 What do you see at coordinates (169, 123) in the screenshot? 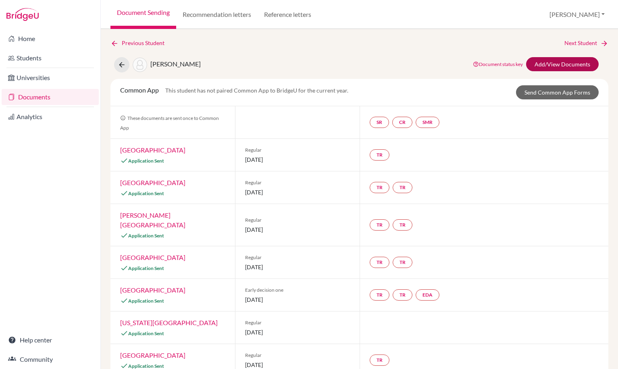
I see `span: These documents are sent once to Common App` at bounding box center [169, 123].